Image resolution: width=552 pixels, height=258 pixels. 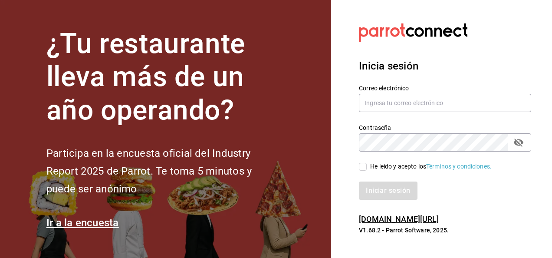 I want to click on p: V1.68.2 - Parrot Software, 2025., so click(x=445, y=230).